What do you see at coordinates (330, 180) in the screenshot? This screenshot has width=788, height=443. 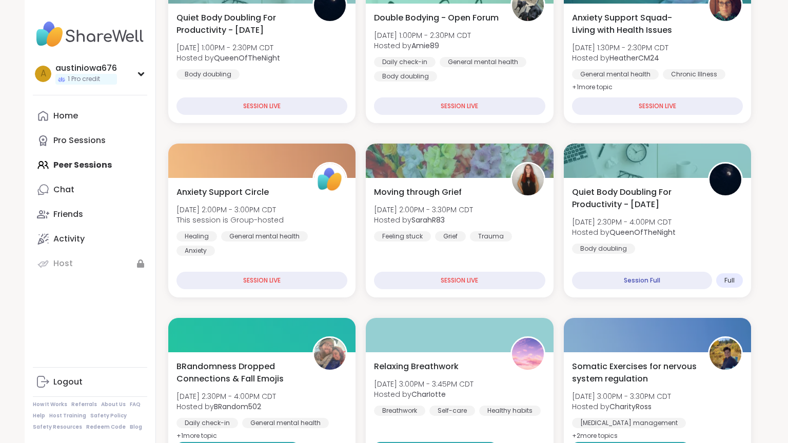 I see `img: ShareWell` at bounding box center [330, 180].